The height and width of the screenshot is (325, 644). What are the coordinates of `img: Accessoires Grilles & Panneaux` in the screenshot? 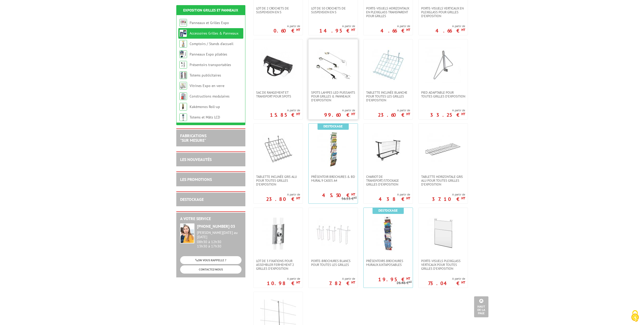 It's located at (183, 33).